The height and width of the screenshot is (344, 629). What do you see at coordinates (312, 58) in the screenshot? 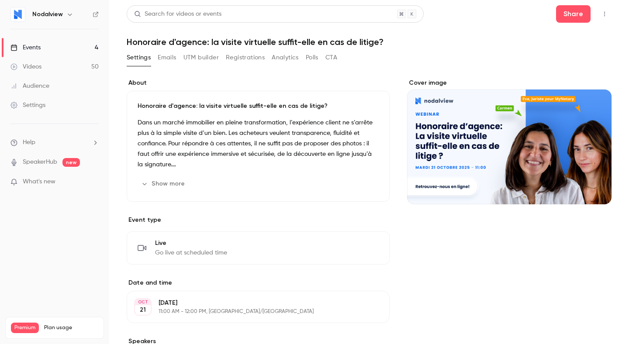
I see `button: Polls` at bounding box center [312, 58].